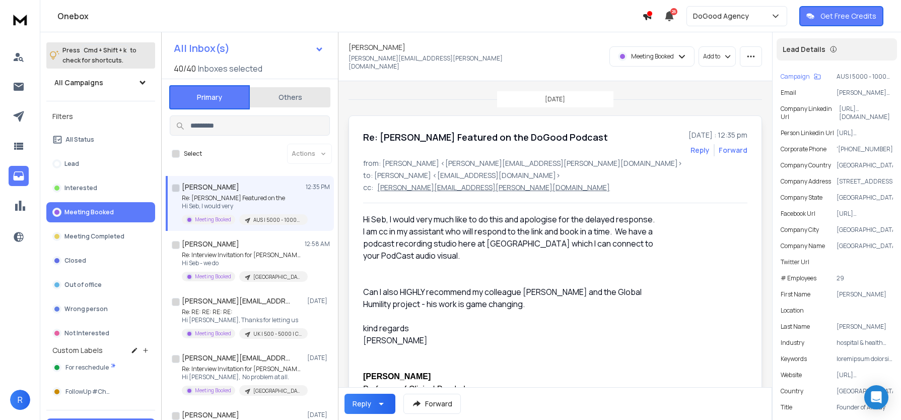  I want to click on h1: Onebox, so click(350, 16).